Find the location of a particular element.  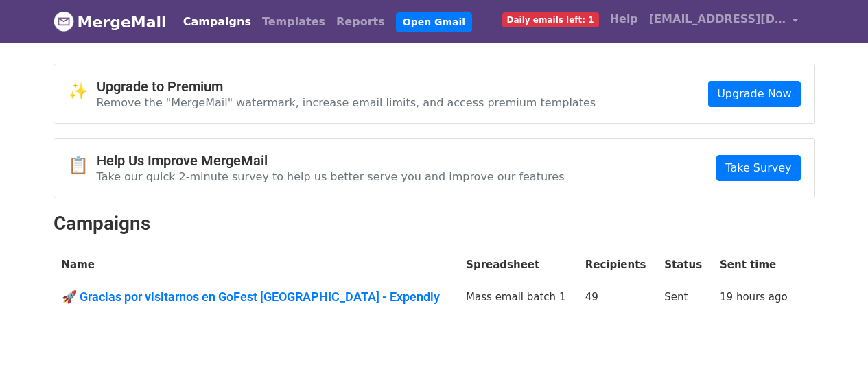

h2: Campaigns is located at coordinates (434, 223).